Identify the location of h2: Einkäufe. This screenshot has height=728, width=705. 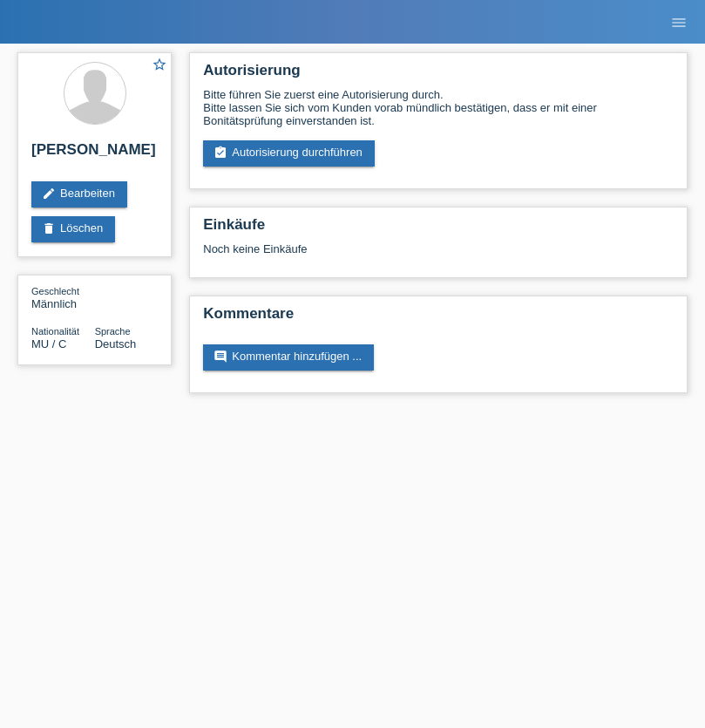
(438, 230).